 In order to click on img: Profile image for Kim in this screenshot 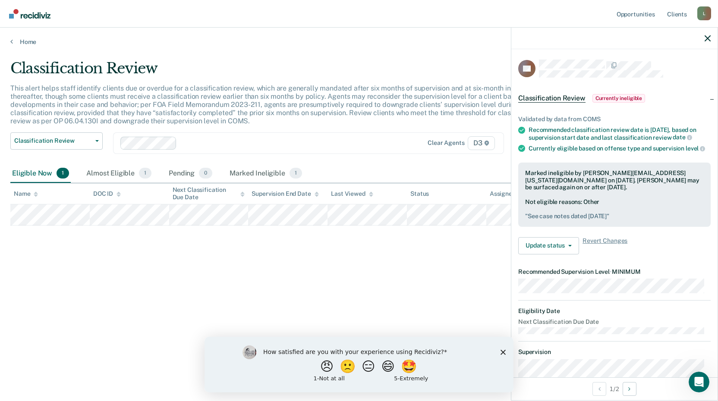, I will do `click(45, 16)`.